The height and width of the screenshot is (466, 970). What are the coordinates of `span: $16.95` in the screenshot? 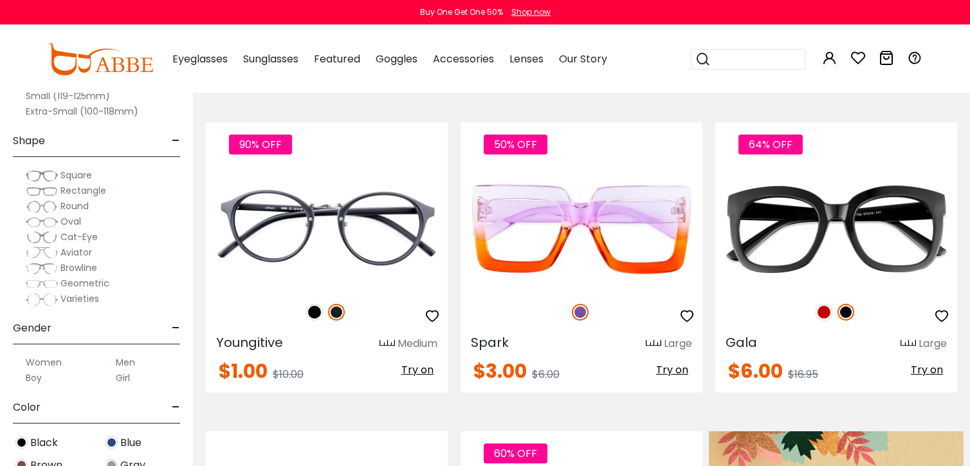 It's located at (803, 374).